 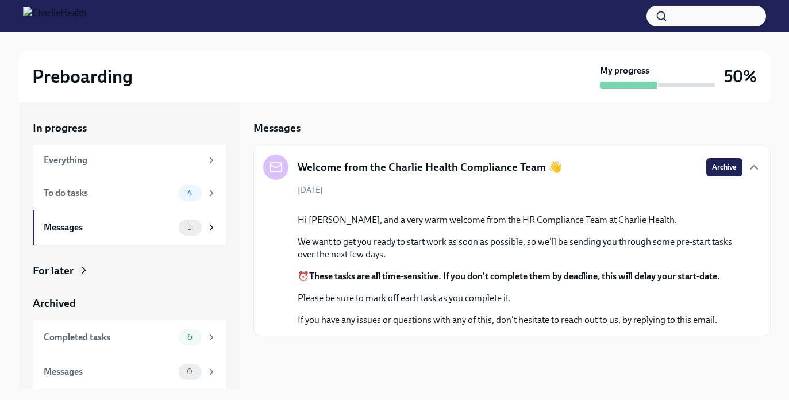 What do you see at coordinates (55, 16) in the screenshot?
I see `img: CharlieHealth` at bounding box center [55, 16].